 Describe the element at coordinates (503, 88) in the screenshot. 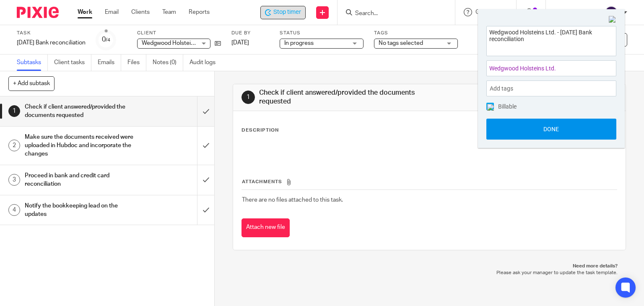

I see `span: Add tags` at that location.